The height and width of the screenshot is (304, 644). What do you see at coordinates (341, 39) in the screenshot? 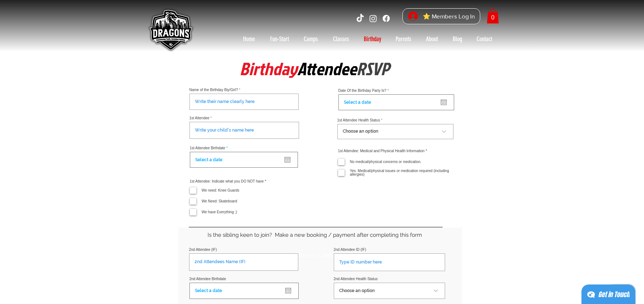
I see `a: Classes` at bounding box center [341, 39].